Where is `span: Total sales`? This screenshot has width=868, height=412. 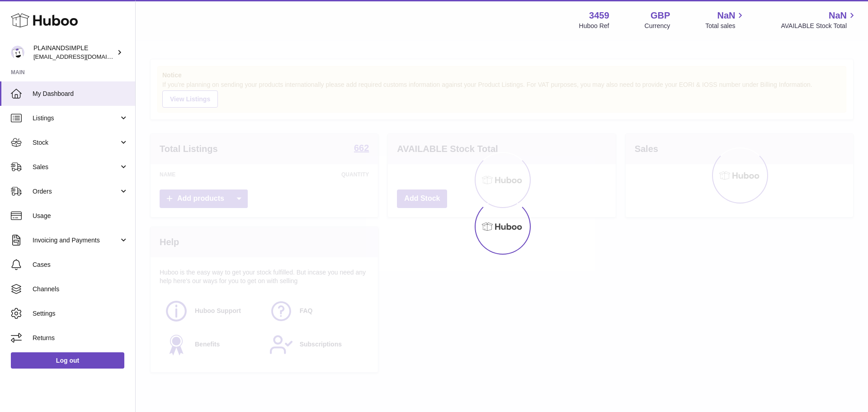
span: Total sales is located at coordinates (726, 26).